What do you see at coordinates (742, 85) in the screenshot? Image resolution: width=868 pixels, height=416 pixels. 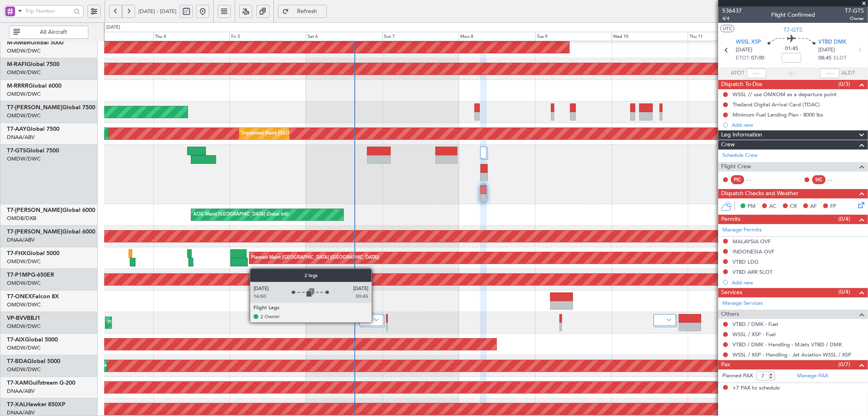 I see `span: Dispatch To-Dos` at bounding box center [742, 85].